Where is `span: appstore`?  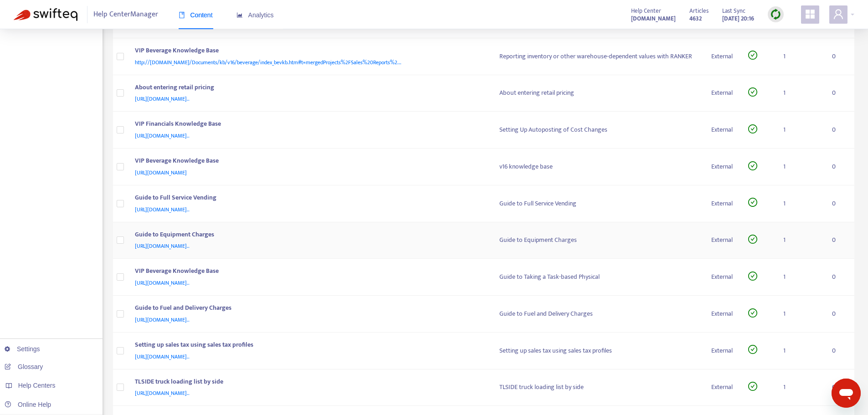 span: appstore is located at coordinates (810, 14).